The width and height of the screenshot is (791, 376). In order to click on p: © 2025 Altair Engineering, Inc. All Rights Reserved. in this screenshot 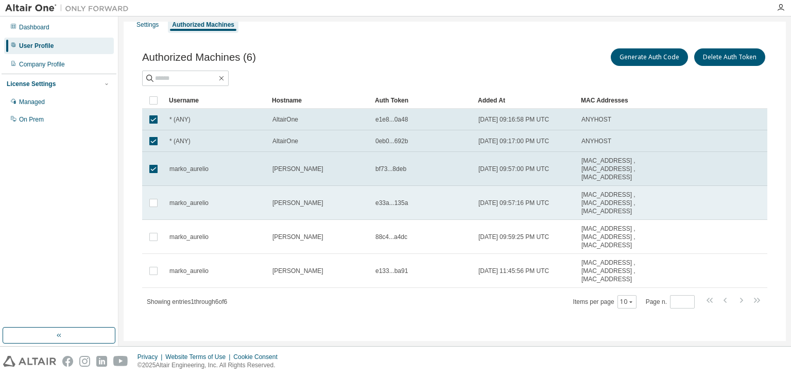, I will do `click(211, 365)`.